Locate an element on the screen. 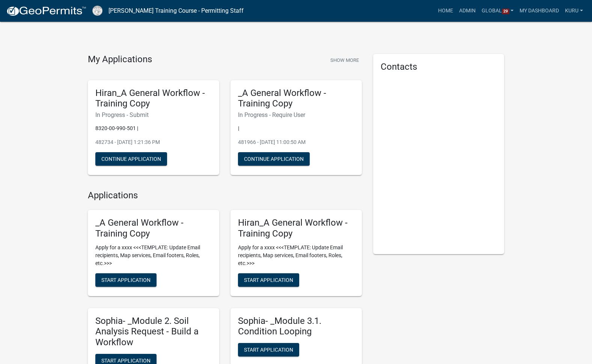  h4: Applications is located at coordinates (225, 195).